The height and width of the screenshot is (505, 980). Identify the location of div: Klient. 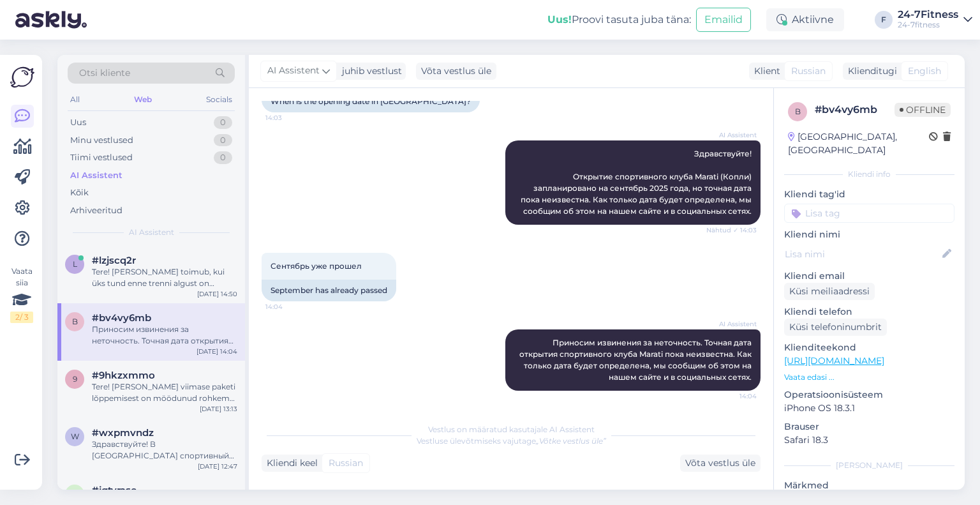
(765, 71).